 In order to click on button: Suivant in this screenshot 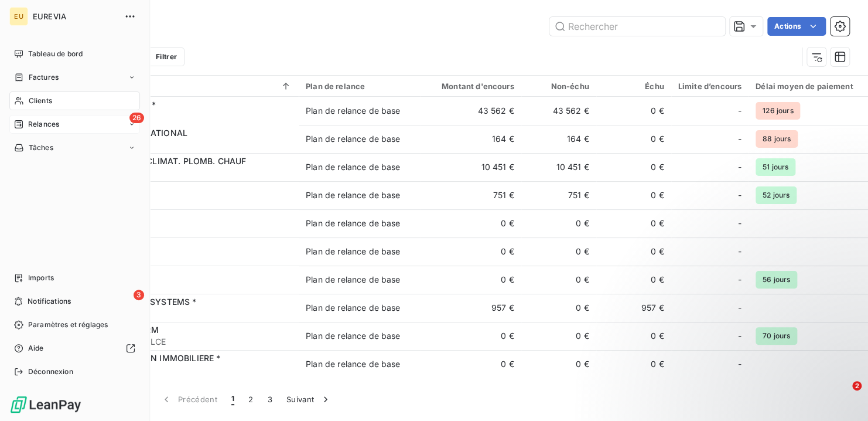, I will do `click(309, 399)`.